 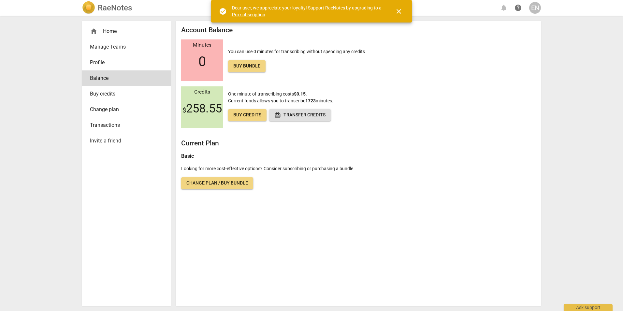 What do you see at coordinates (296, 60) in the screenshot?
I see `p: You can use 0 minutes for transcribing without spending any credits` at bounding box center [296, 60].